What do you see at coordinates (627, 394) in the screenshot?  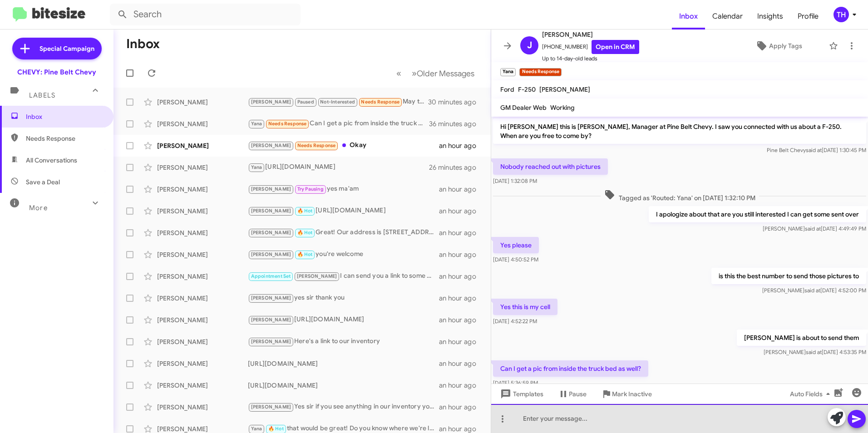 I see `button: Mark Inactive` at bounding box center [627, 394].